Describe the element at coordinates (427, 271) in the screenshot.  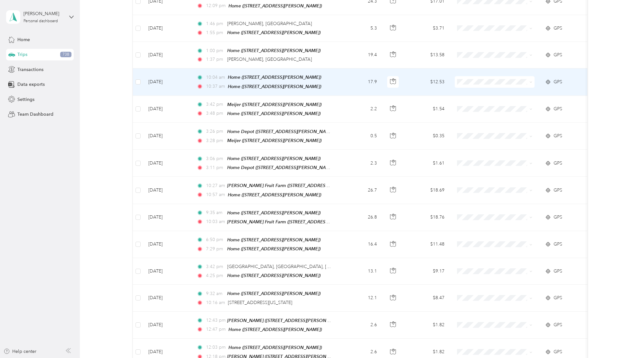
I see `td: $9.17` at that location.